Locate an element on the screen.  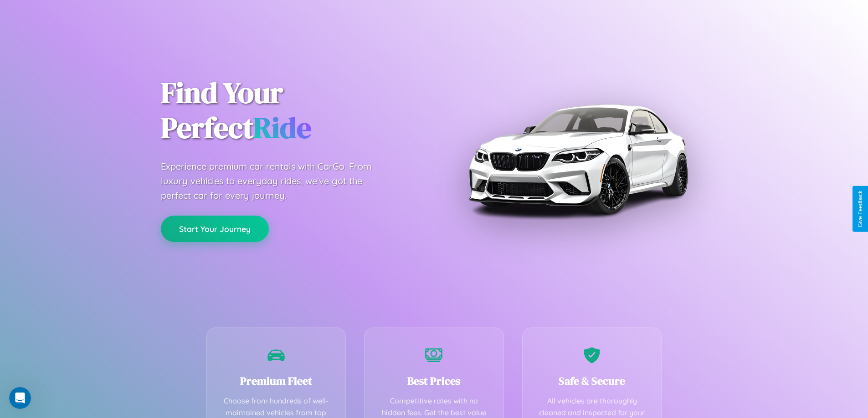
img: Premium BMW car rental vehicle is located at coordinates (578, 159).